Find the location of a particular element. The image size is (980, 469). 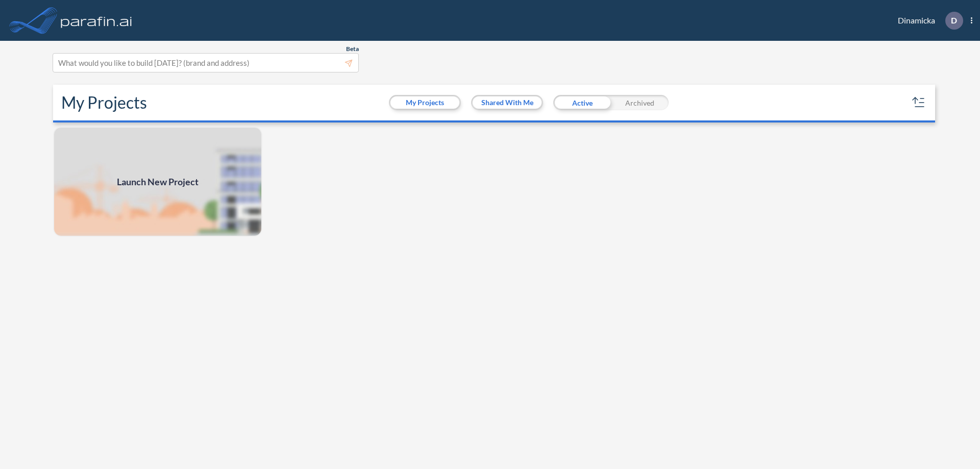

span: Beta is located at coordinates (352, 49).